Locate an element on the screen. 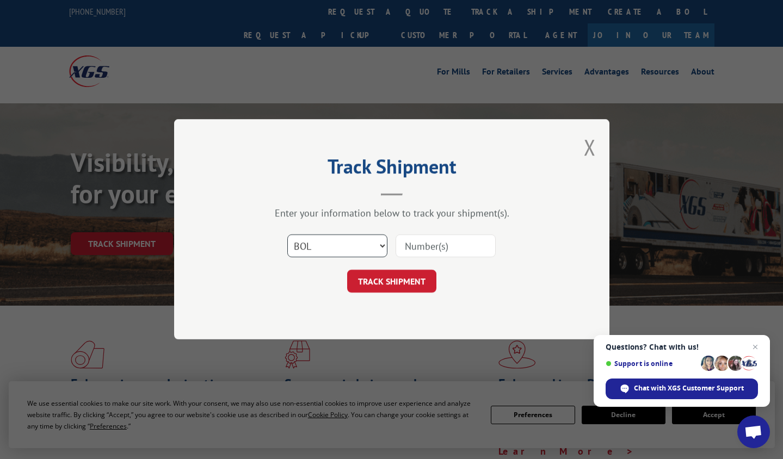 The image size is (783, 459). h2: Track Shipment is located at coordinates (392, 169).